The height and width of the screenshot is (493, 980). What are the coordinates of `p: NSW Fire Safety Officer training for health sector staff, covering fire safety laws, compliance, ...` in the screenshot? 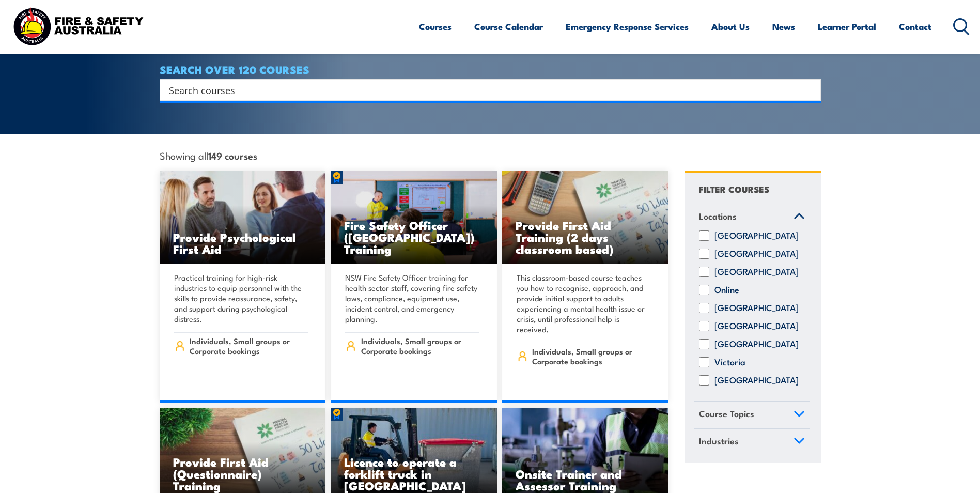 It's located at (413, 299).